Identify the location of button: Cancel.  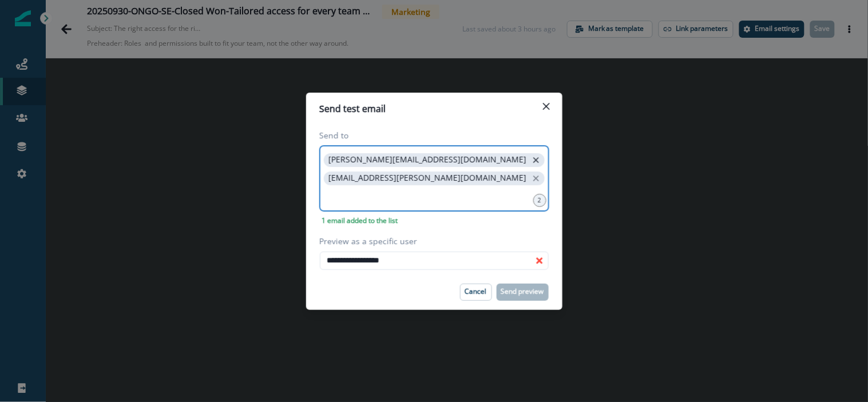
(476, 292).